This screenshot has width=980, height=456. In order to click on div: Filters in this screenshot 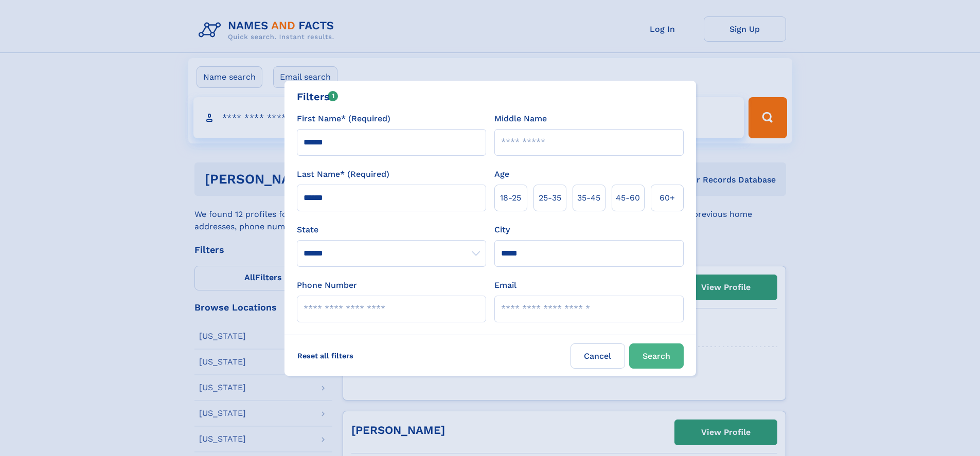, I will do `click(317, 97)`.